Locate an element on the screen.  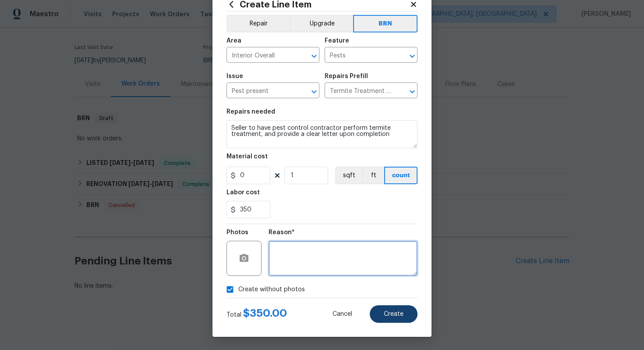
button: ft is located at coordinates (373, 175).